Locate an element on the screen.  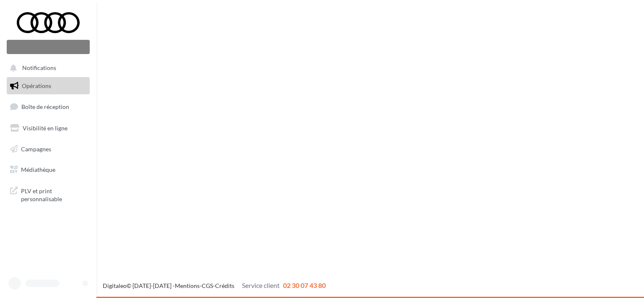
a: CGS is located at coordinates (207, 286).